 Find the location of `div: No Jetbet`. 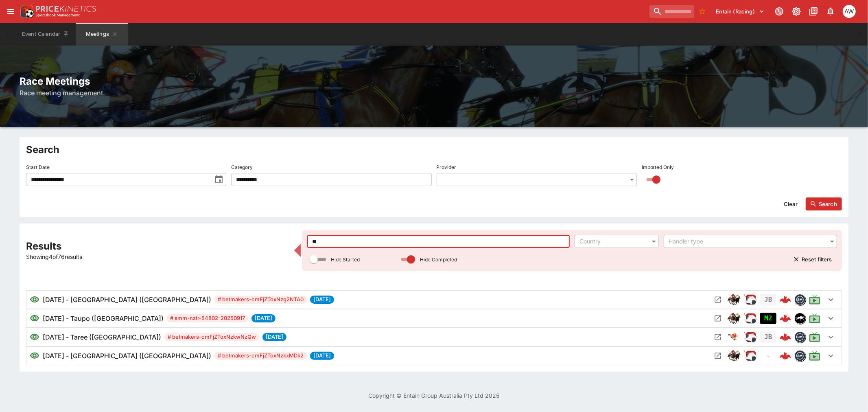

div: No Jetbet is located at coordinates (768, 356).